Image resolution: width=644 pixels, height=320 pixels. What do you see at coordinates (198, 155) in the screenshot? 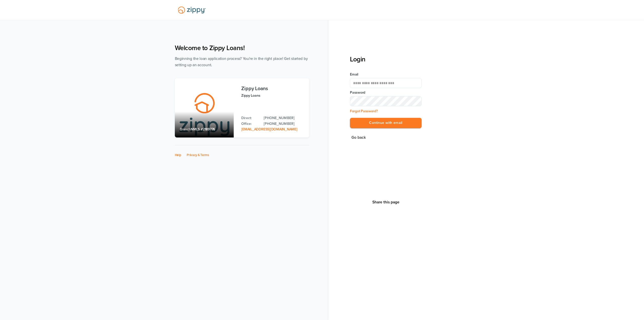
I see `a: Privacy & Terms` at bounding box center [198, 155].